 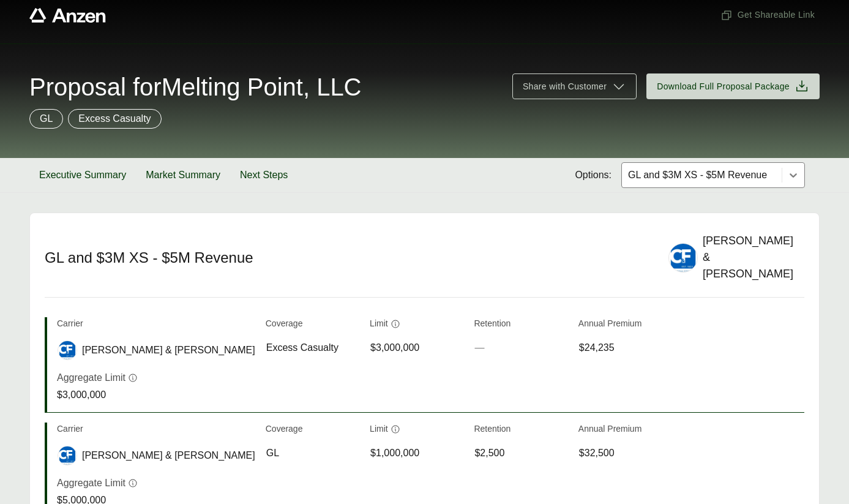 I want to click on button: Share with Customer, so click(x=574, y=86).